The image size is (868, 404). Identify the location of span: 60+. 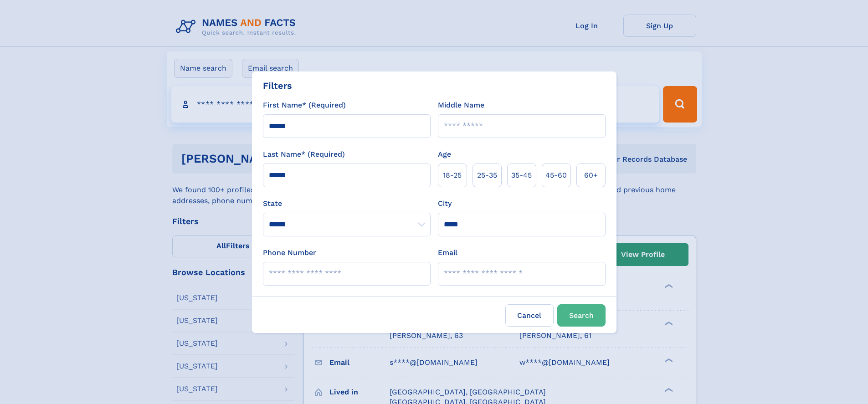
(591, 175).